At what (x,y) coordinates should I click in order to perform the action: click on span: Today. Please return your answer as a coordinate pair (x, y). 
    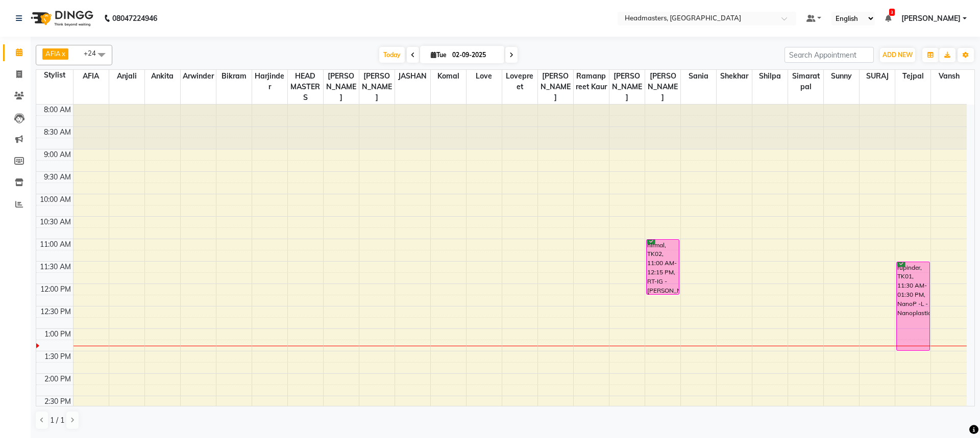
    Looking at the image, I should click on (392, 54).